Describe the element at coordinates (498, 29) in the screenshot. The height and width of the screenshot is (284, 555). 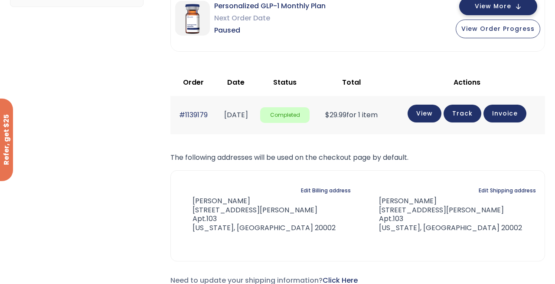
I see `button: View Order Progress` at that location.